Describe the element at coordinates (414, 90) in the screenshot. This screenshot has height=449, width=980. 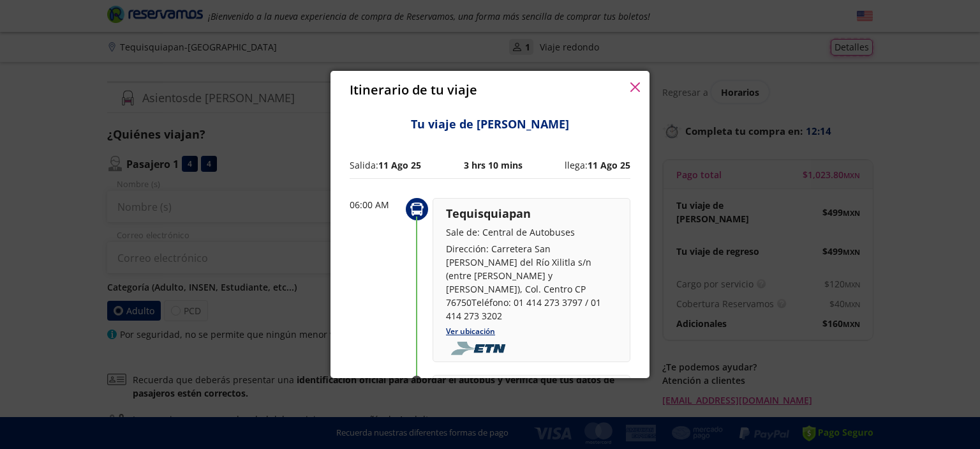
I see `p: Itinerario de tu viaje` at that location.